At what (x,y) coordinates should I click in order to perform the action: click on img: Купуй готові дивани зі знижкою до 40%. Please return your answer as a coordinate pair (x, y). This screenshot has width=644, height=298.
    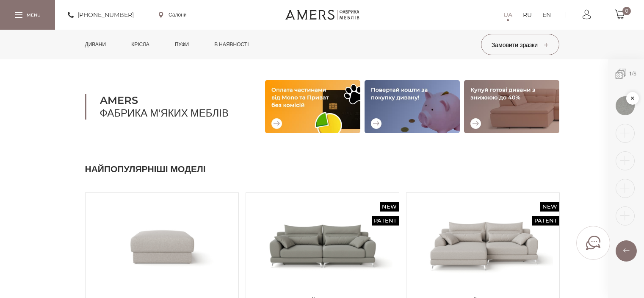
    Looking at the image, I should click on (511, 107).